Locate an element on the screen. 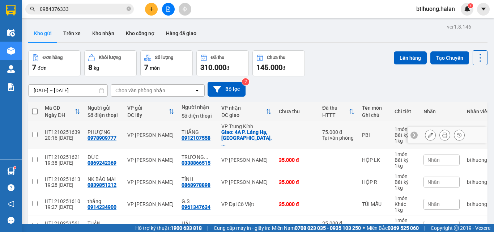 This screenshot has width=494, height=232. div: Khác is located at coordinates (406, 204).